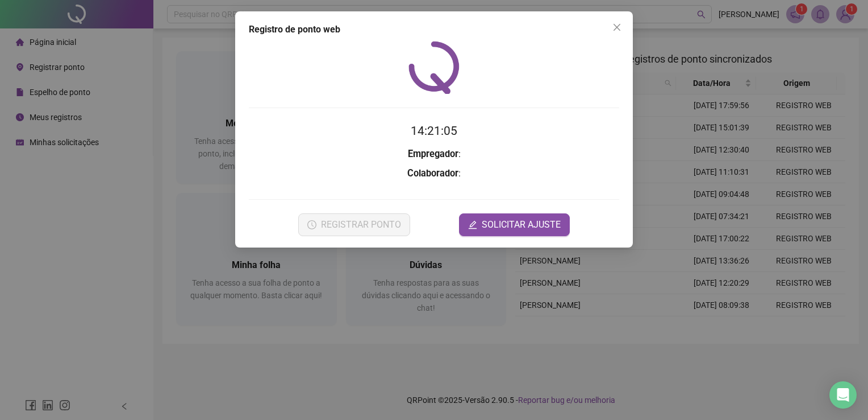 The height and width of the screenshot is (420, 868). What do you see at coordinates (617, 27) in the screenshot?
I see `button: Close` at bounding box center [617, 27].